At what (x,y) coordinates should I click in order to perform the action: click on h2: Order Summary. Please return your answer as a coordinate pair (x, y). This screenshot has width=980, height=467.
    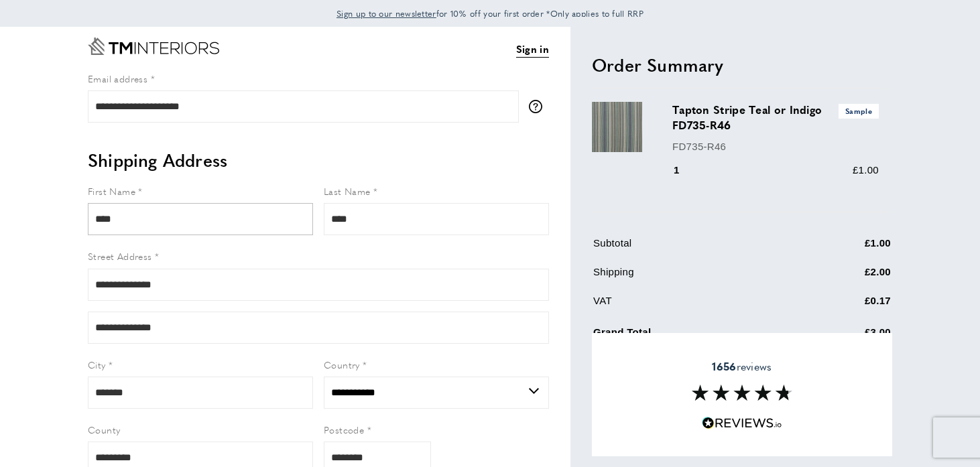
    Looking at the image, I should click on (742, 65).